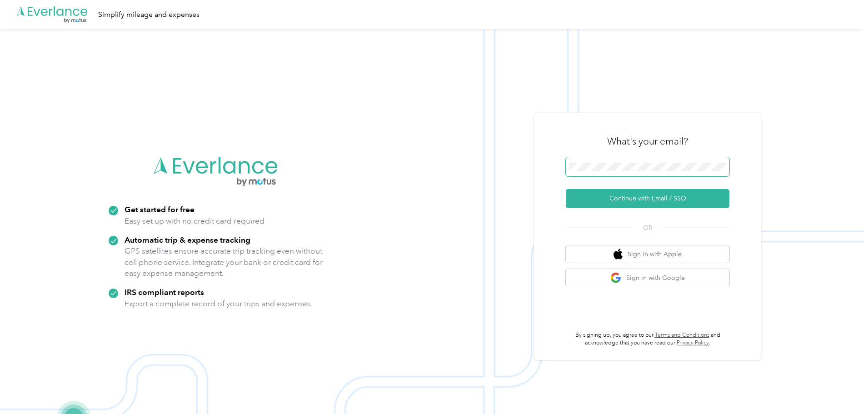 The width and height of the screenshot is (868, 414). What do you see at coordinates (647, 254) in the screenshot?
I see `button: apple logoSign in with Apple` at bounding box center [647, 254].